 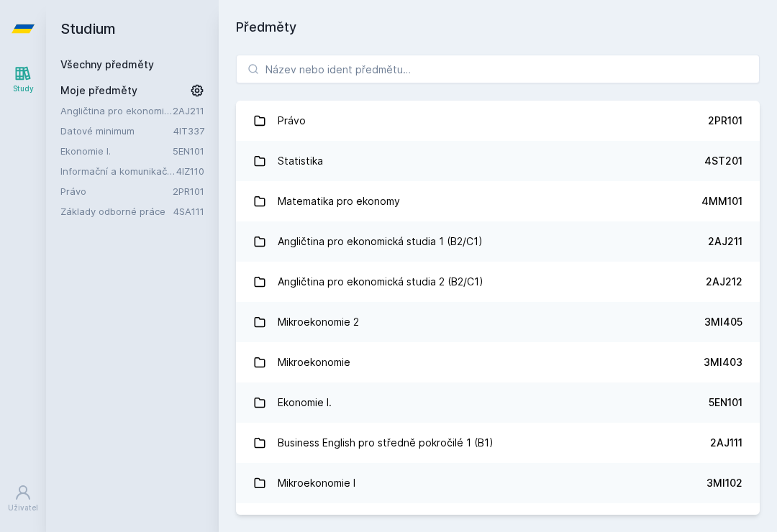 What do you see at coordinates (189, 131) in the screenshot?
I see `a: 4IT337` at bounding box center [189, 131].